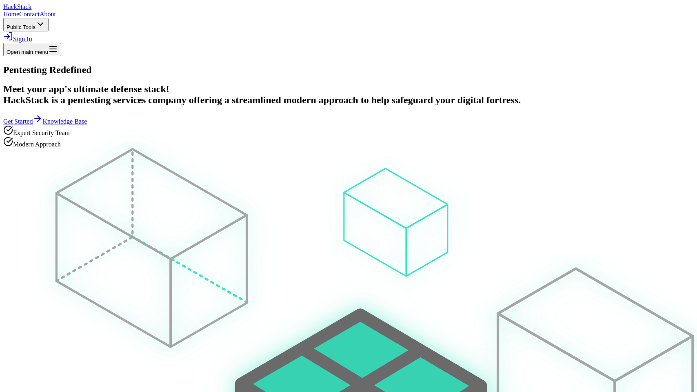 This screenshot has width=697, height=392. What do you see at coordinates (64, 121) in the screenshot?
I see `a: Knowledge Base` at bounding box center [64, 121].